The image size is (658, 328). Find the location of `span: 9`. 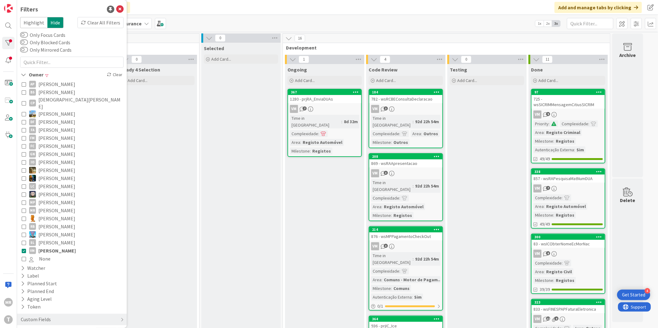

span: 9 is located at coordinates (548, 114).